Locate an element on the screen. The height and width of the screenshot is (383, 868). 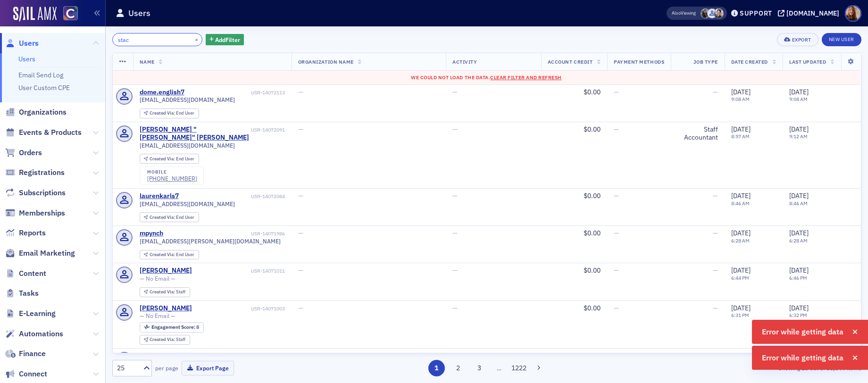
span: Orders is located at coordinates (30, 153).